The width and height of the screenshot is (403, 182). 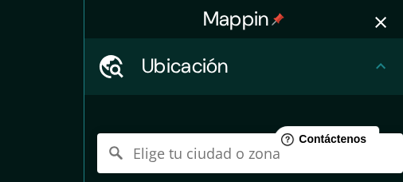 What do you see at coordinates (236, 18) in the screenshot?
I see `font: Mappin` at bounding box center [236, 18].